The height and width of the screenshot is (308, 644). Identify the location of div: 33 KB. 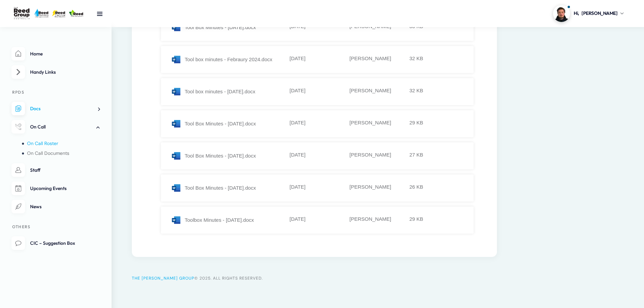
(431, 27).